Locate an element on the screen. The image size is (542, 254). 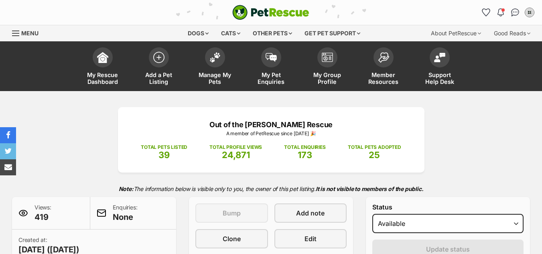
span: 419 is located at coordinates (43, 217).